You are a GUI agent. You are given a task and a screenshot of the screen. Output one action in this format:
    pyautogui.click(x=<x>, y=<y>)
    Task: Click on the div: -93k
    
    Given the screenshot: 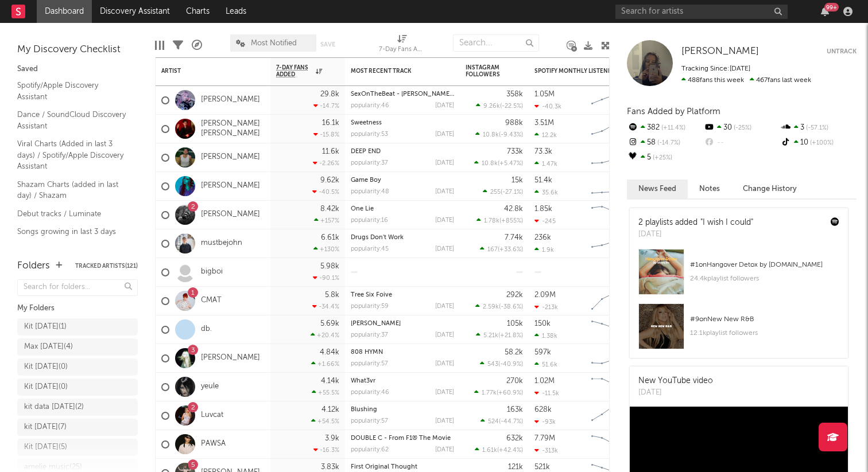 What is the action you would take?
    pyautogui.click(x=544, y=422)
    